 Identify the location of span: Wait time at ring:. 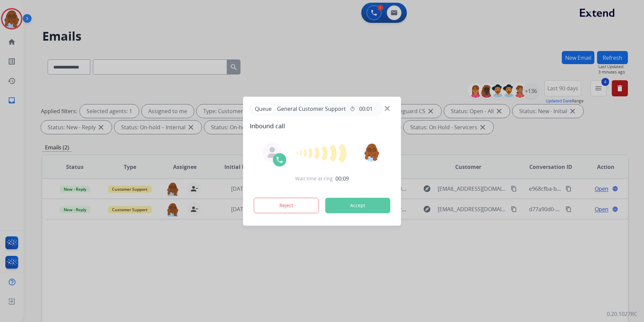
(315, 179).